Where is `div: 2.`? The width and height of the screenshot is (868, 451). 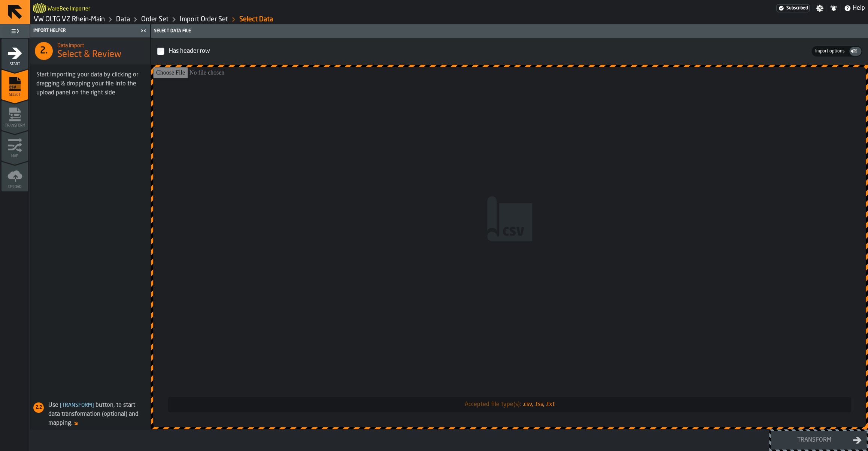 div: 2. is located at coordinates (44, 51).